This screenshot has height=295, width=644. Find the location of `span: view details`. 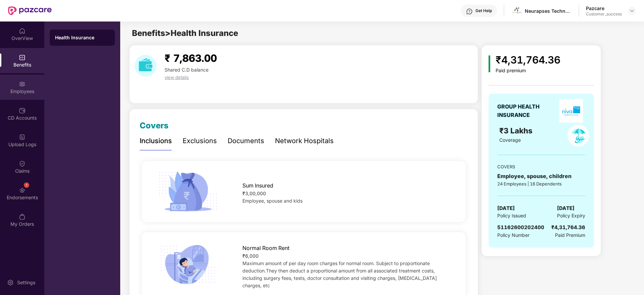

span: view details is located at coordinates (176, 77).